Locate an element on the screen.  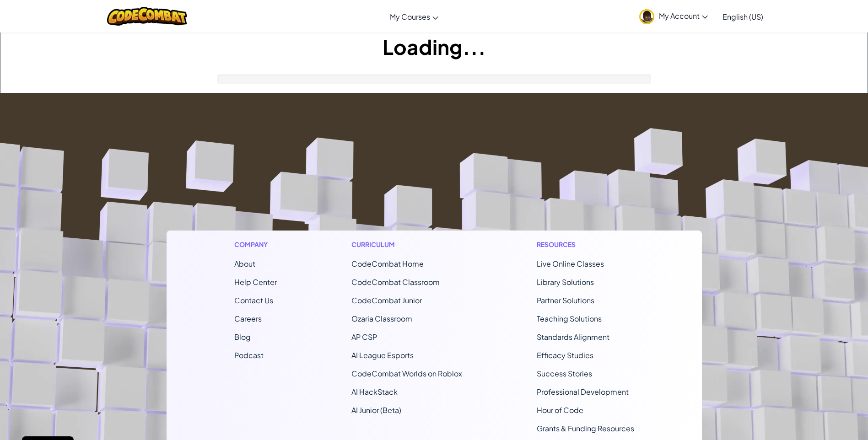
a: CodeCombat Worlds on Roblox is located at coordinates (407, 373).